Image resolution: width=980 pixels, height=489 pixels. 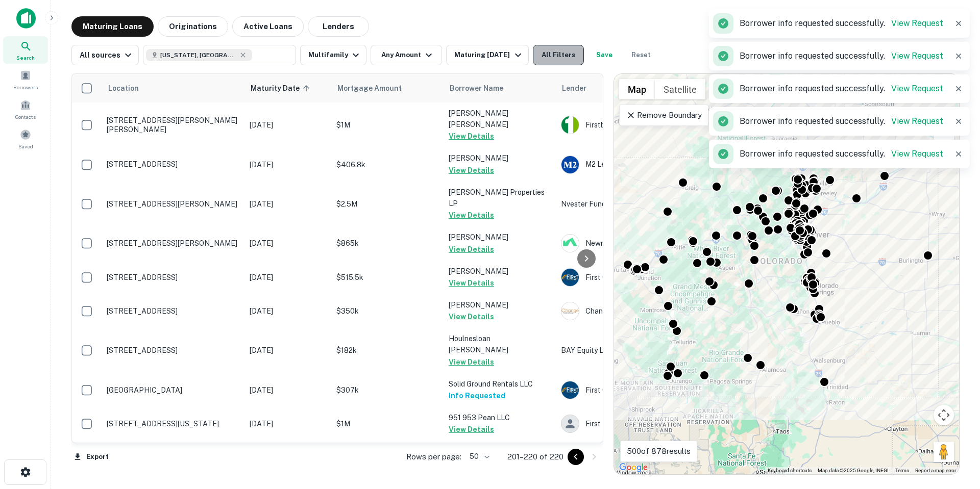 What do you see at coordinates (105, 55) in the screenshot?
I see `button: All sources` at bounding box center [105, 55].